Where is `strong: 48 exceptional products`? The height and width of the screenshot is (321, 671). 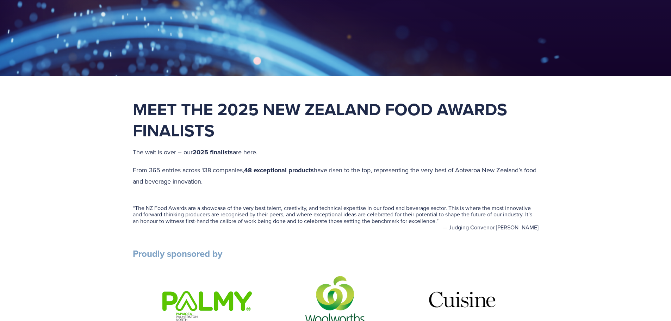 strong: 48 exceptional products is located at coordinates (279, 170).